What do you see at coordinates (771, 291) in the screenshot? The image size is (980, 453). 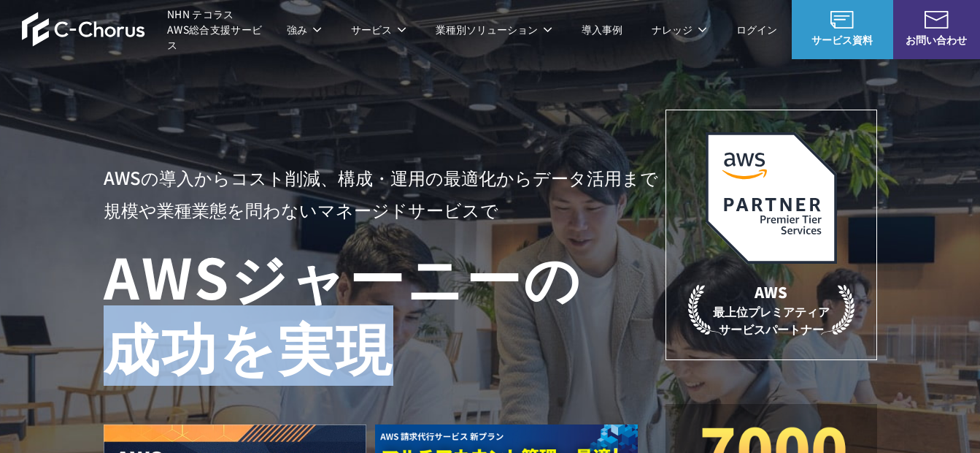 I see `em: AWS` at bounding box center [771, 291].